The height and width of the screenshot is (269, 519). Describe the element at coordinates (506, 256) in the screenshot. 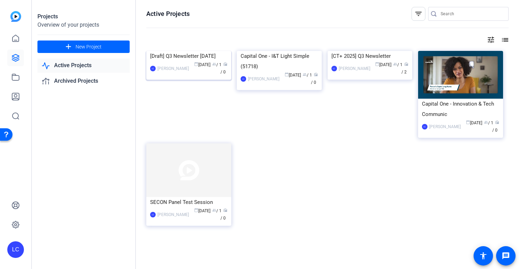

I see `mat-icon: message` at that location.